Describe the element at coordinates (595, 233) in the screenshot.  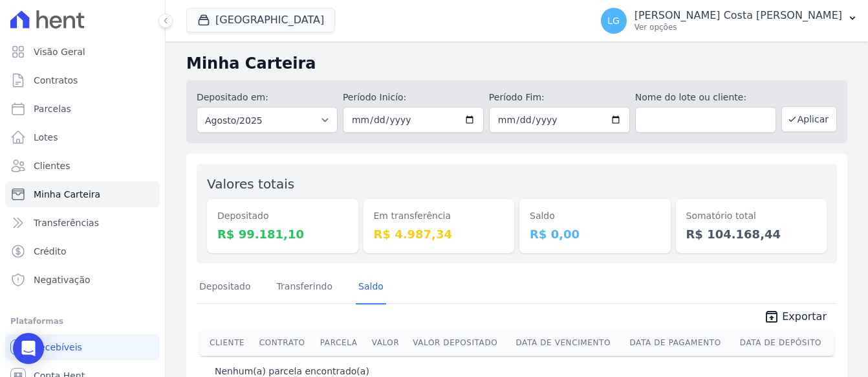
I see `dd: R$ 0,00` at that location.